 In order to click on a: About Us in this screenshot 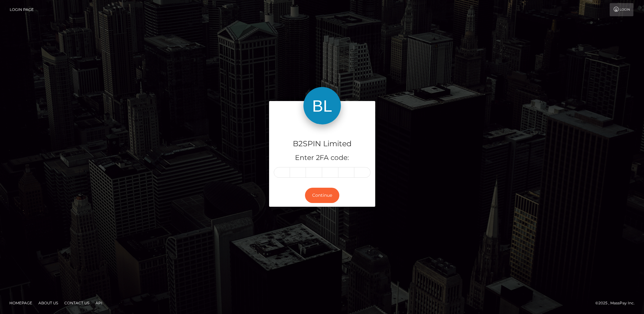, I will do `click(48, 303)`.